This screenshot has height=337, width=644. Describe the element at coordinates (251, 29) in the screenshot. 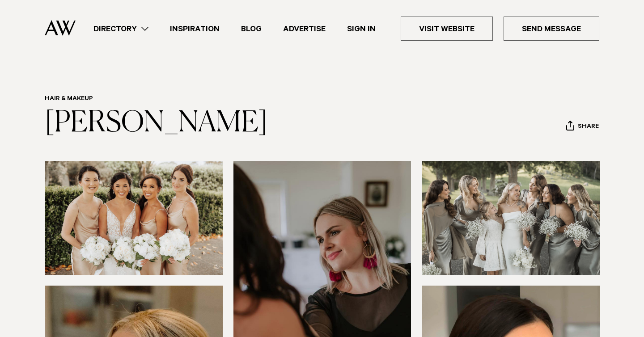

I see `a: Blog` at that location.